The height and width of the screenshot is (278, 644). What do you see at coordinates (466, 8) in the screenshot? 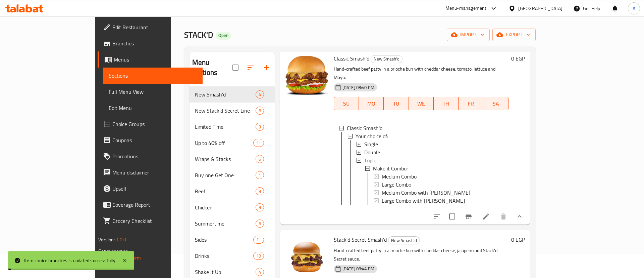
I see `div: Menu-management` at bounding box center [466, 8].